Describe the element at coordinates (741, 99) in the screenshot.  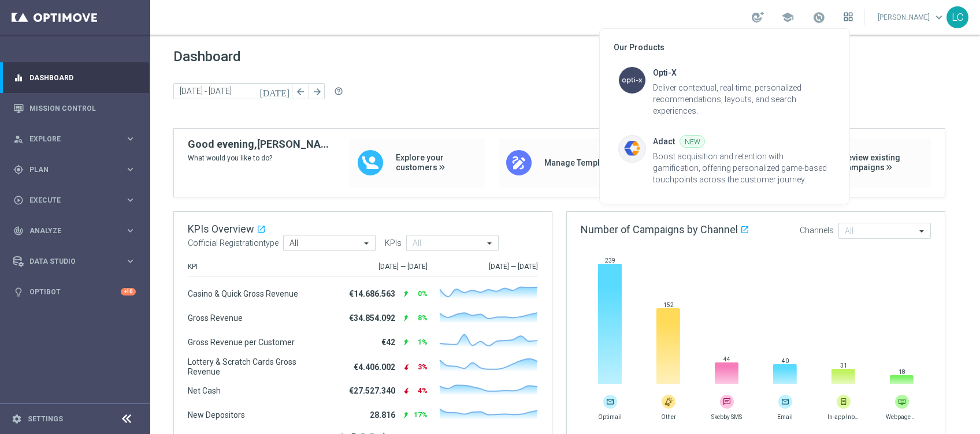
I see `div: Deliver contextual, real-time, personalized recommendations, layouts, and search experiences.` at that location.